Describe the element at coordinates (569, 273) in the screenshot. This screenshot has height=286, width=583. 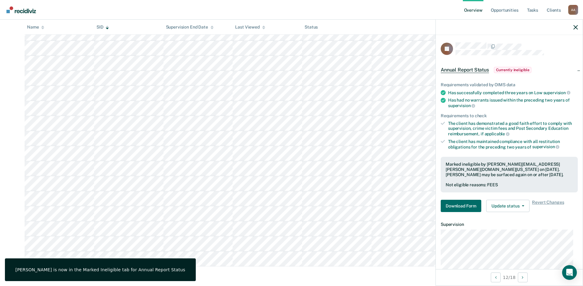
I see `div: Open Intercom Messenger` at that location.